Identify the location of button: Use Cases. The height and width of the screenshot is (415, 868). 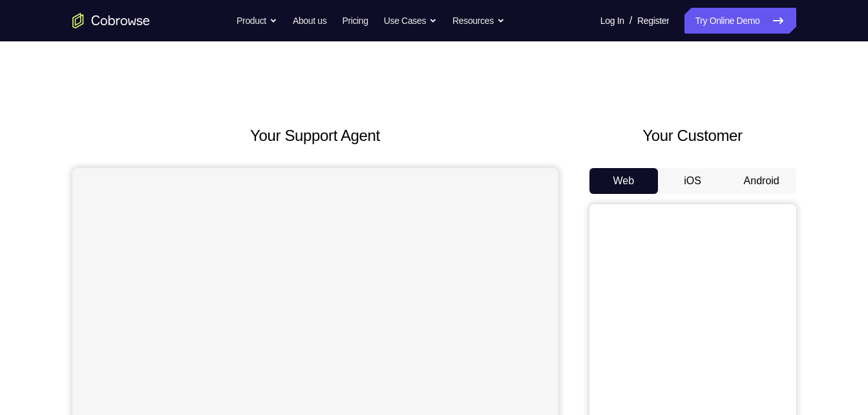
(411, 21).